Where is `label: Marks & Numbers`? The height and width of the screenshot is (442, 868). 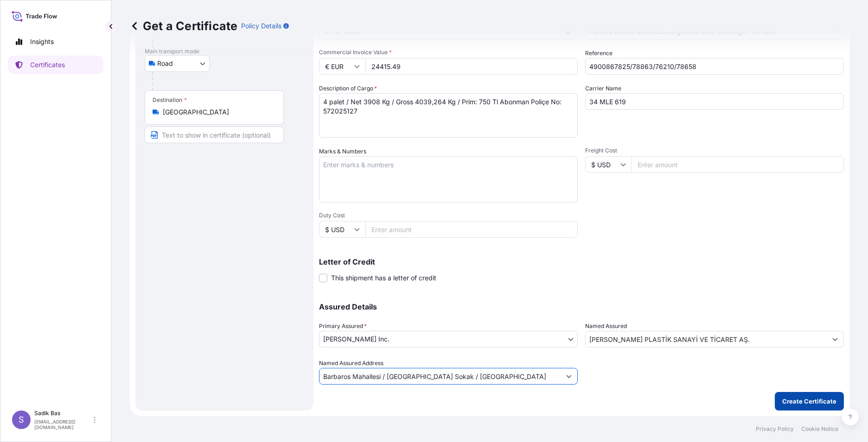
label: Marks & Numbers is located at coordinates (343, 152).